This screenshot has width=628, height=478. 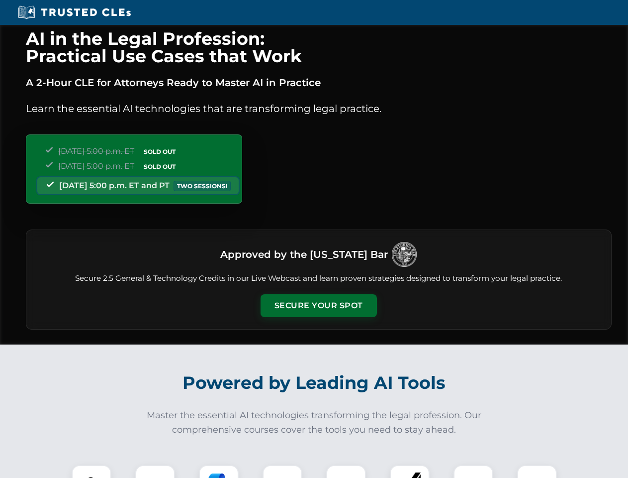 What do you see at coordinates (319, 108) in the screenshot?
I see `p: Learn the essential AI technologies that are transforming legal practice.` at bounding box center [319, 108].